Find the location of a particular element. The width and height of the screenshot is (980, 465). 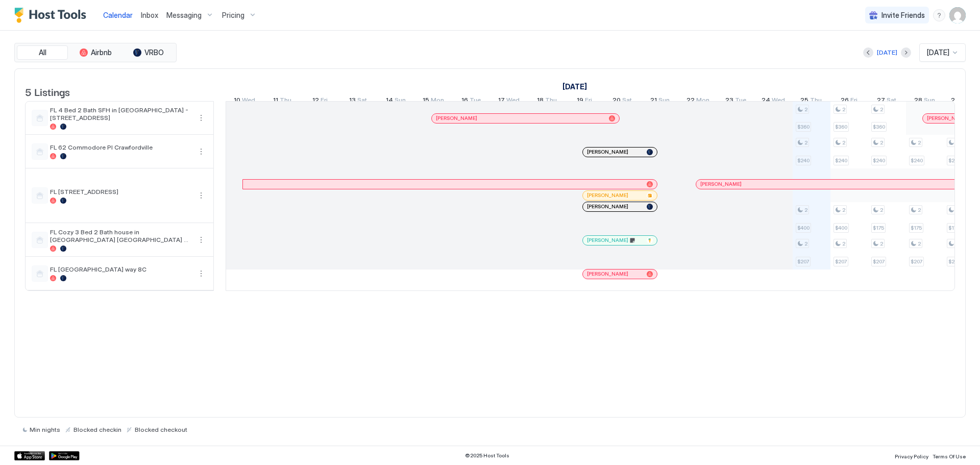

span: Blocked checkin is located at coordinates (97, 429).